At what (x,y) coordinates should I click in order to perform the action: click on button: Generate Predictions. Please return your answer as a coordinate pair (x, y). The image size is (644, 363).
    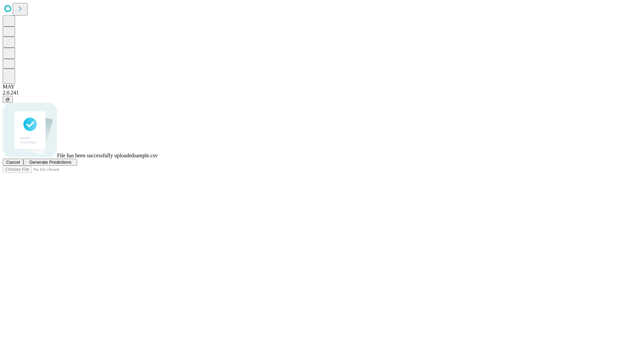
    Looking at the image, I should click on (50, 162).